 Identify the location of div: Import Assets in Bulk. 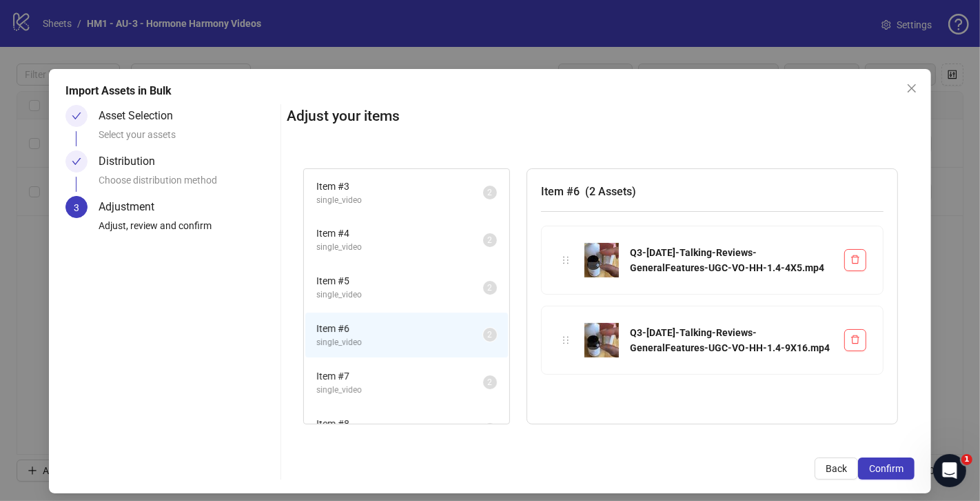
(490, 91).